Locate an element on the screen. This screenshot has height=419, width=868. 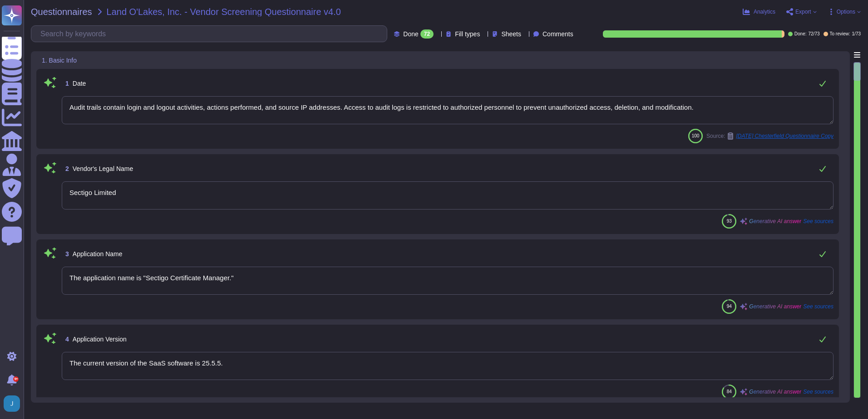
span: Date is located at coordinates (79, 84).